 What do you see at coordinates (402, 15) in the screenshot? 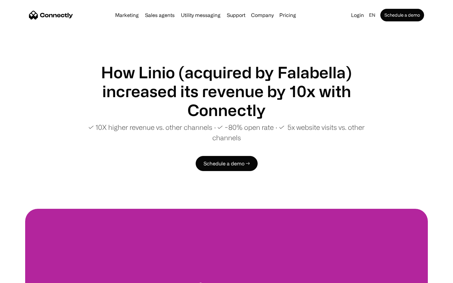
I see `a: Schedule a demo` at bounding box center [402, 15].